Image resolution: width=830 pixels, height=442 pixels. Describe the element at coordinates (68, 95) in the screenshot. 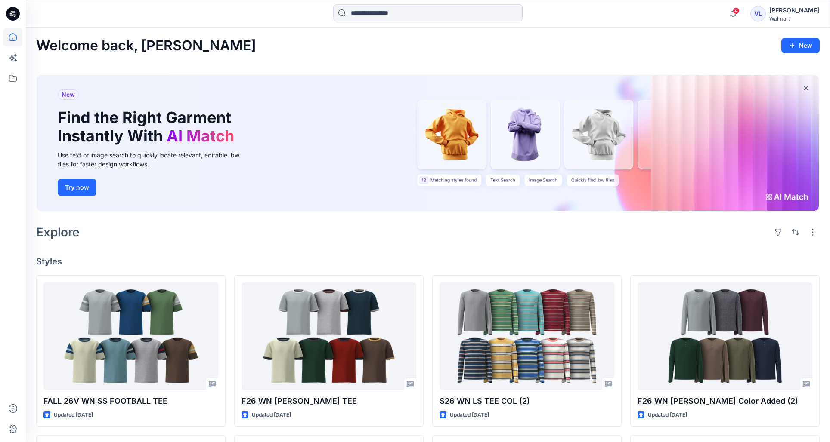

I see `span: New` at that location.